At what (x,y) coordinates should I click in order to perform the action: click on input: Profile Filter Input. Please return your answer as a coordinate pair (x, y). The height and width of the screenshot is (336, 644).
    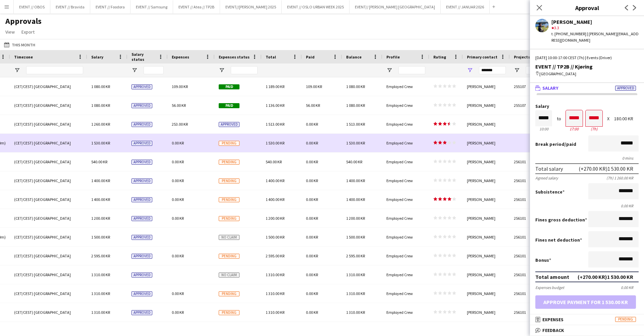
    Looking at the image, I should click on (412, 70).